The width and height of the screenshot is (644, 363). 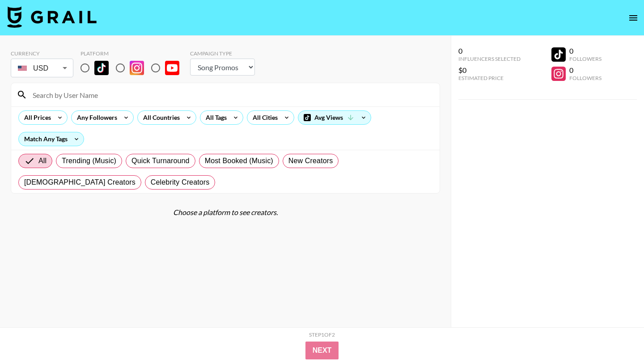 I want to click on div: Platform, so click(x=133, y=53).